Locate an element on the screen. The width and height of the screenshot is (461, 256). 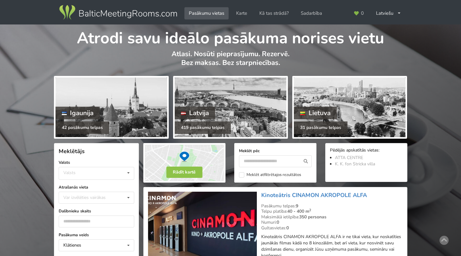
img: Rādīt kartē is located at coordinates (184, 163).